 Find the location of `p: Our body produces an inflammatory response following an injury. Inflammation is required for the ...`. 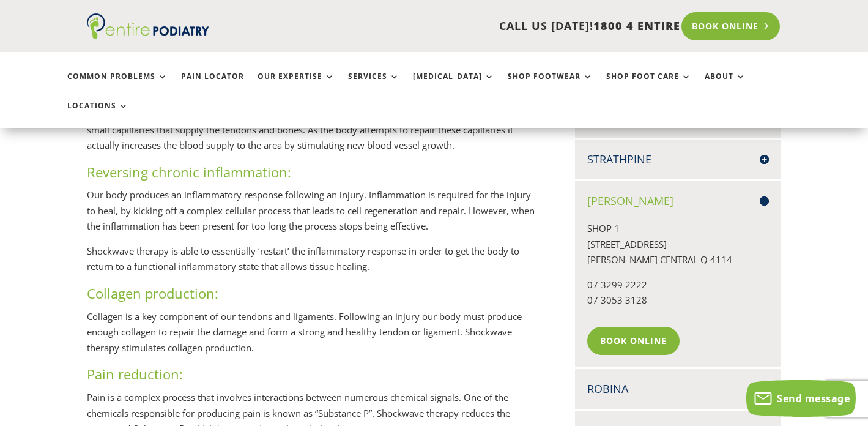

p: Our body produces an inflammatory response following an injury. Inflammation is required for the ... is located at coordinates (312, 216).